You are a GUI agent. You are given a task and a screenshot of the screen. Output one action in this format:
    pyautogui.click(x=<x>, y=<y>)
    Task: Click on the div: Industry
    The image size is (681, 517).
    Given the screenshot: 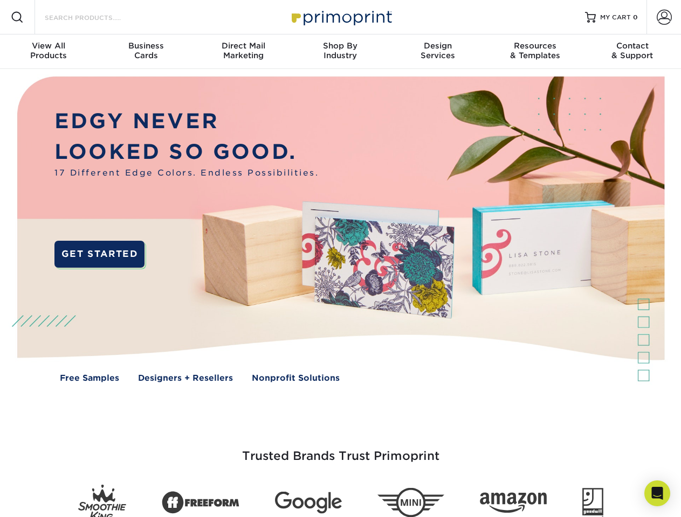 What is the action you would take?
    pyautogui.click(x=340, y=51)
    